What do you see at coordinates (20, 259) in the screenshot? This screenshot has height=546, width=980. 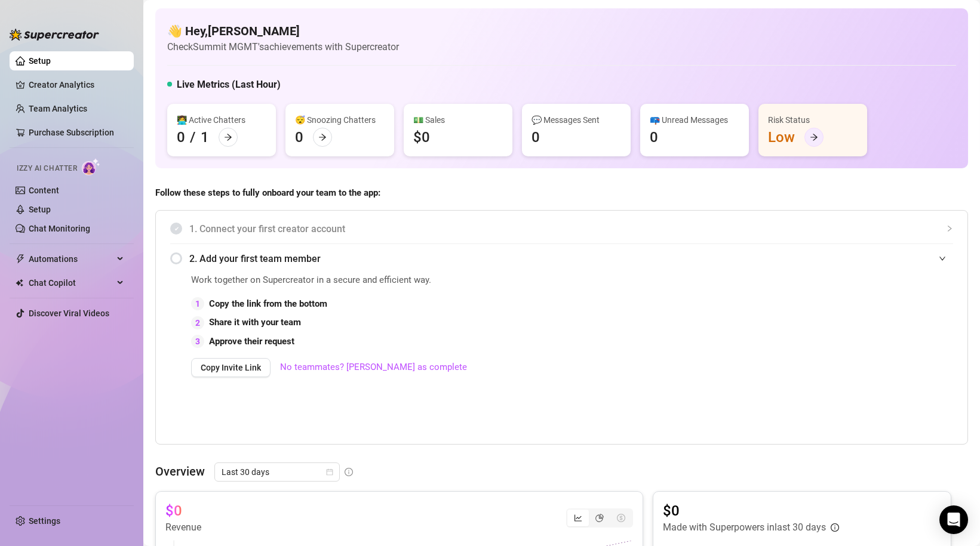 I see `span: thunderbolt` at bounding box center [20, 259].